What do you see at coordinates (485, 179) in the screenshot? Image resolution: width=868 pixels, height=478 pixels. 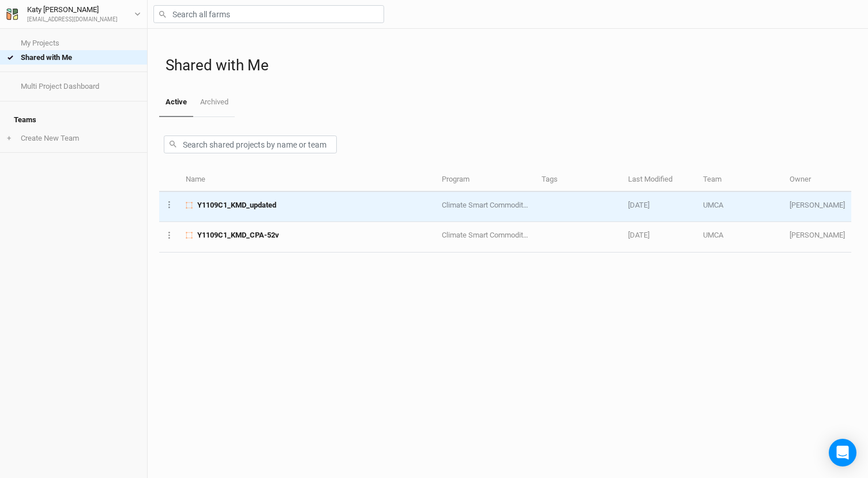 I see `th: Program` at bounding box center [485, 179].